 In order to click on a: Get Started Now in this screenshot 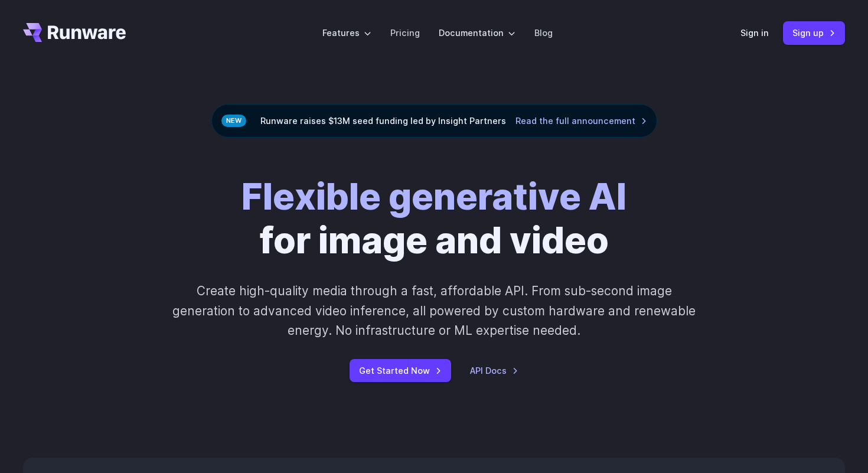, I will do `click(400, 371)`.